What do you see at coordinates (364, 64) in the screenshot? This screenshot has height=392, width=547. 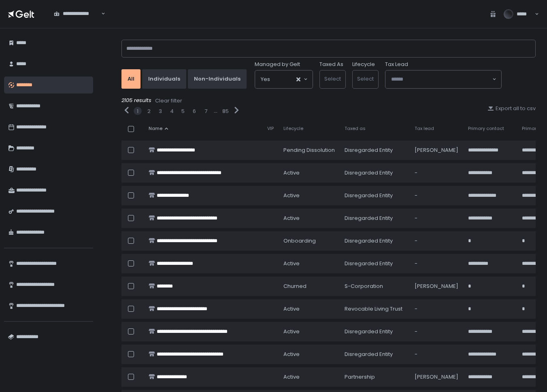 I see `label: Lifecycle` at bounding box center [364, 64].